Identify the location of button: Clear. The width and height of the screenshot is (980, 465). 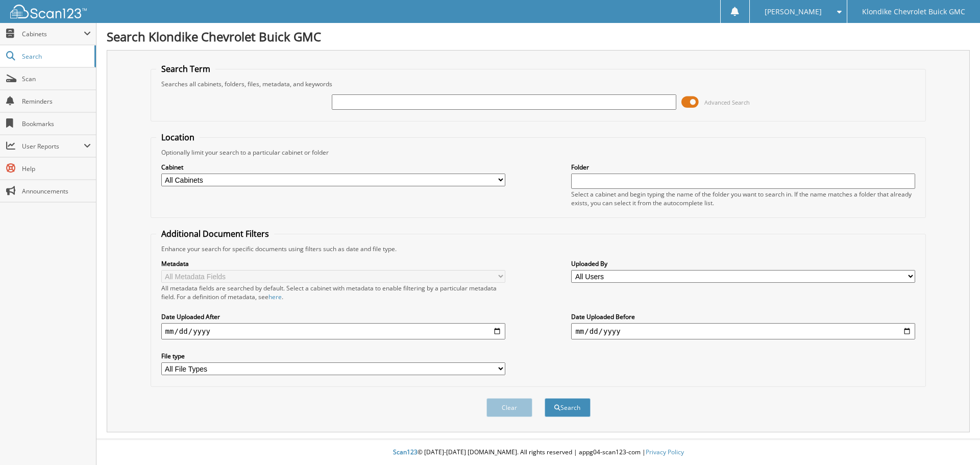
(510, 407).